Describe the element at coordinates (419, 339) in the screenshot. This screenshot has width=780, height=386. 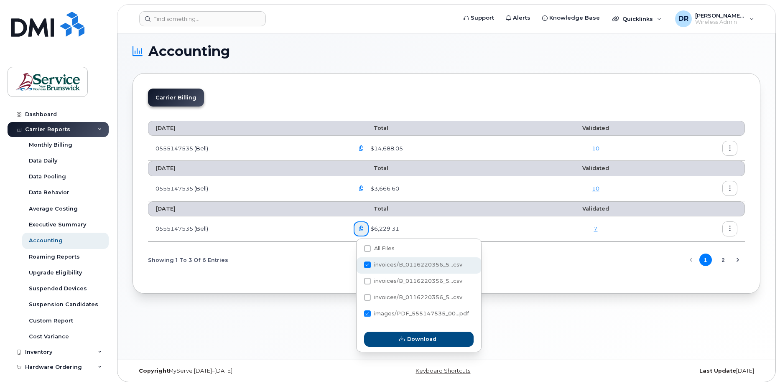
I see `button: Download` at that location.